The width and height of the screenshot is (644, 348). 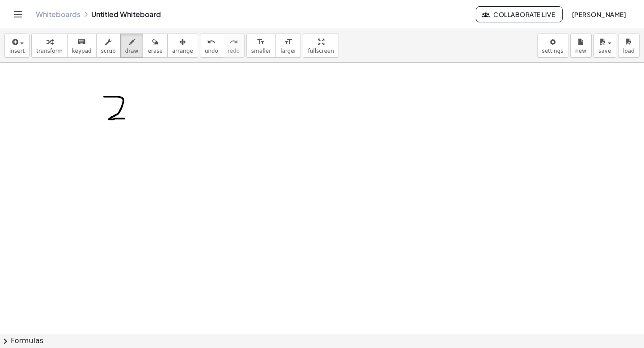 What do you see at coordinates (211, 51) in the screenshot?
I see `span: undo` at bounding box center [211, 51].